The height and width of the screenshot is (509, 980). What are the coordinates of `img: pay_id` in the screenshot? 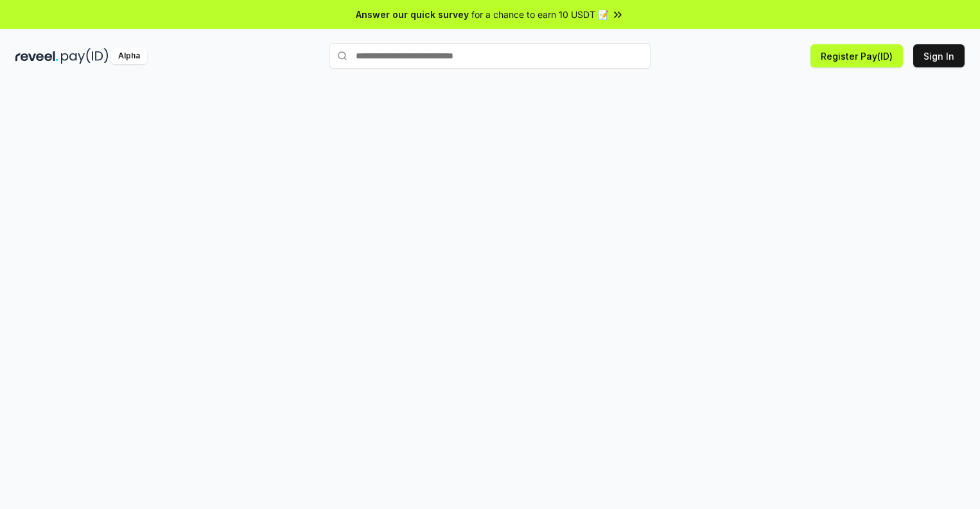 It's located at (85, 56).